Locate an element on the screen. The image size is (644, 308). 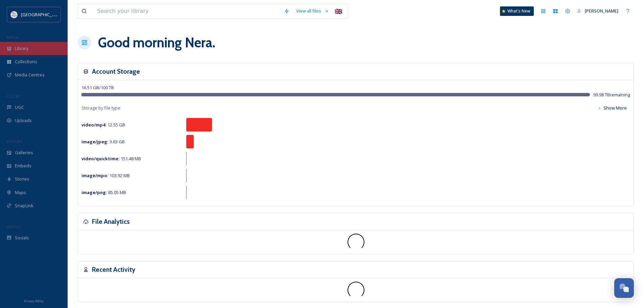
span: 151.48 MB is located at coordinates (111, 159).